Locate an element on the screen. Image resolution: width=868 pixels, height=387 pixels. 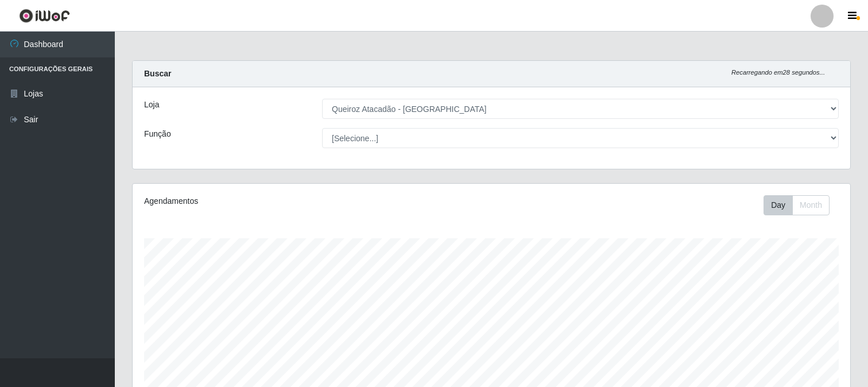
button: Month is located at coordinates (811, 205).